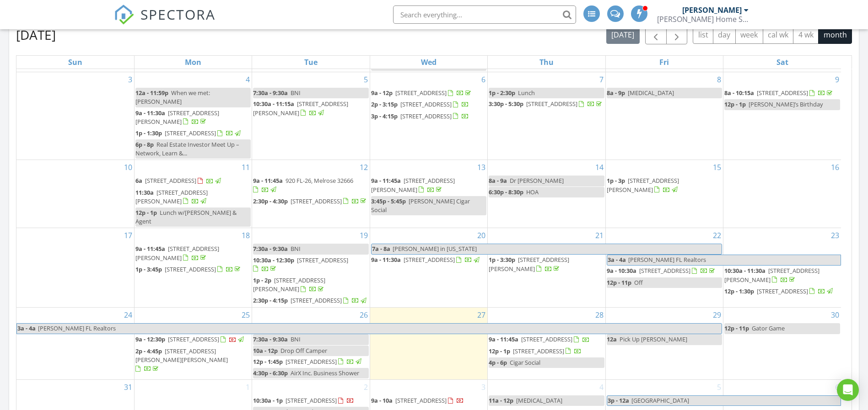 This screenshot has height=410, width=868. What do you see at coordinates (128, 167) in the screenshot?
I see `a: Go to August 10, 2025` at bounding box center [128, 167].